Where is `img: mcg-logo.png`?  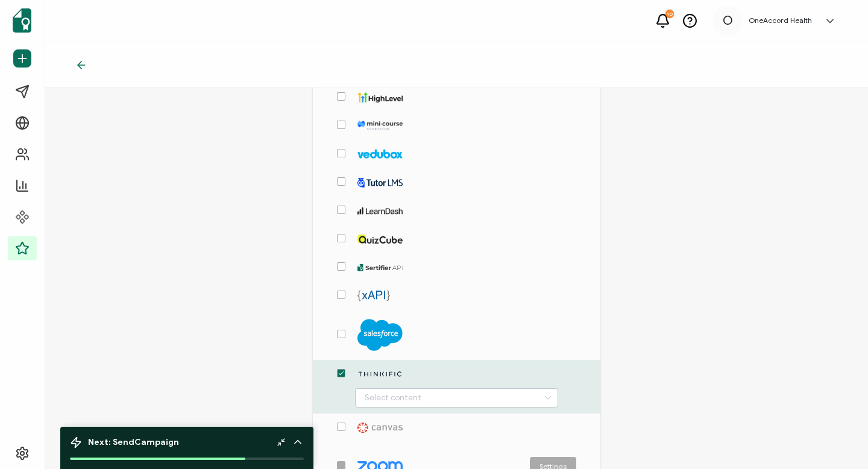
img: mcg-logo.png is located at coordinates (380, 125).